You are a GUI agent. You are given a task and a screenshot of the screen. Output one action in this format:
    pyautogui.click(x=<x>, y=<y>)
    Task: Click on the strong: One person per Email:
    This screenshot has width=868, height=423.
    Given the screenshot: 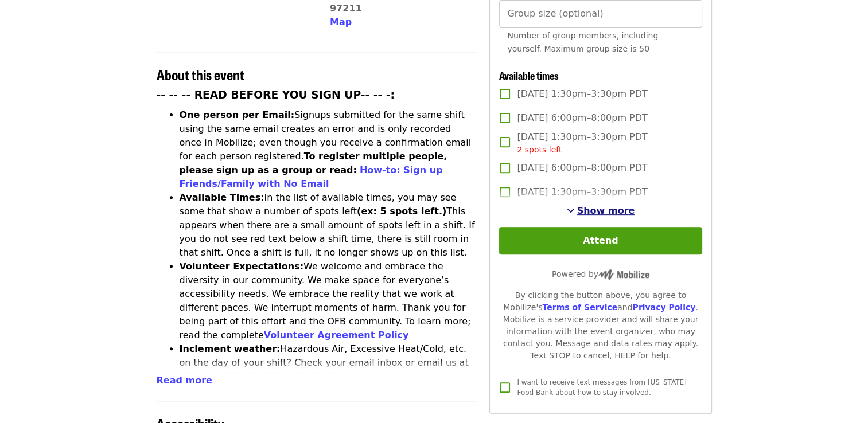 What is the action you would take?
    pyautogui.click(x=237, y=115)
    